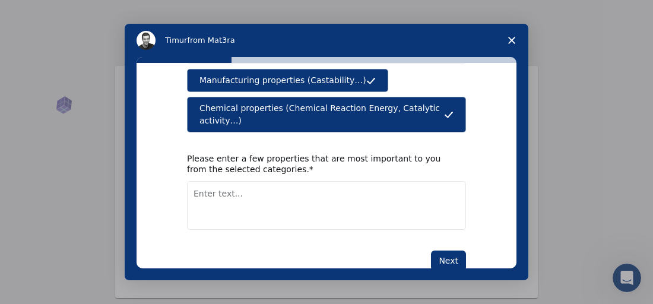  I want to click on span: Support, so click(45, 14).